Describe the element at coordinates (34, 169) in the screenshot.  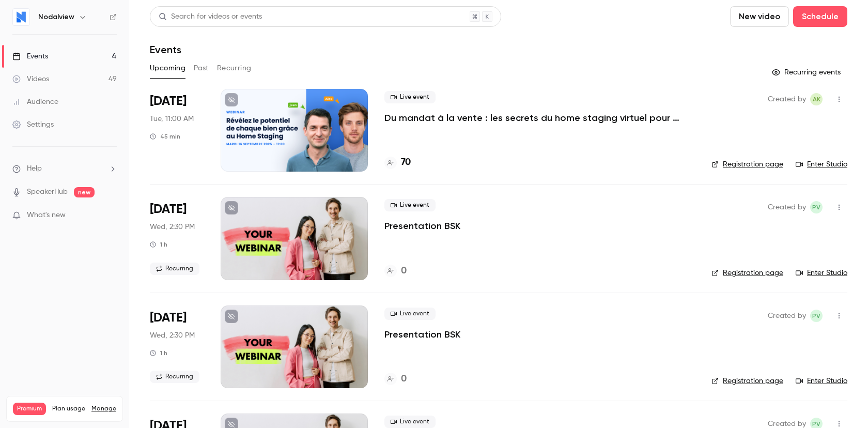
I see `span: Help` at that location.